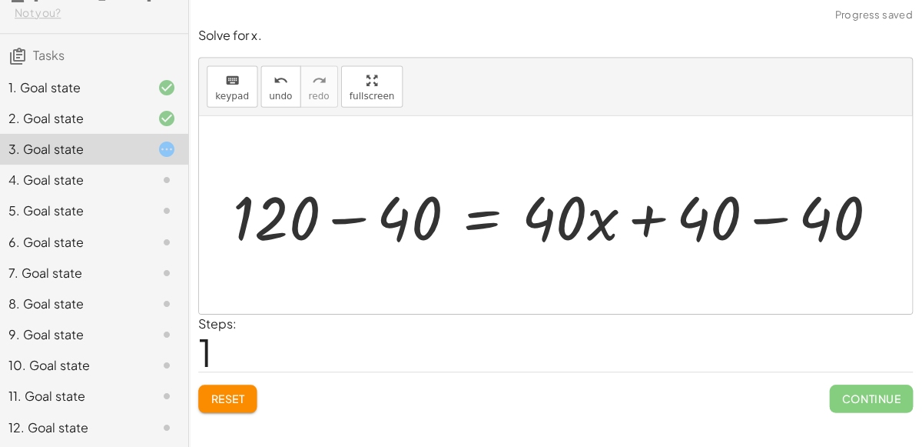  I want to click on div: 7. Goal state, so click(74, 273).